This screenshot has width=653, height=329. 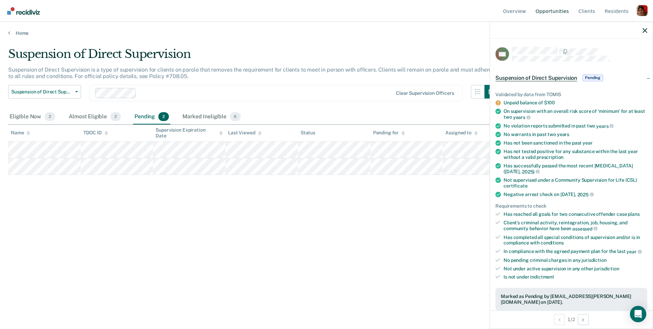 I want to click on div: Has not been sanctioned in the past, so click(x=575, y=143).